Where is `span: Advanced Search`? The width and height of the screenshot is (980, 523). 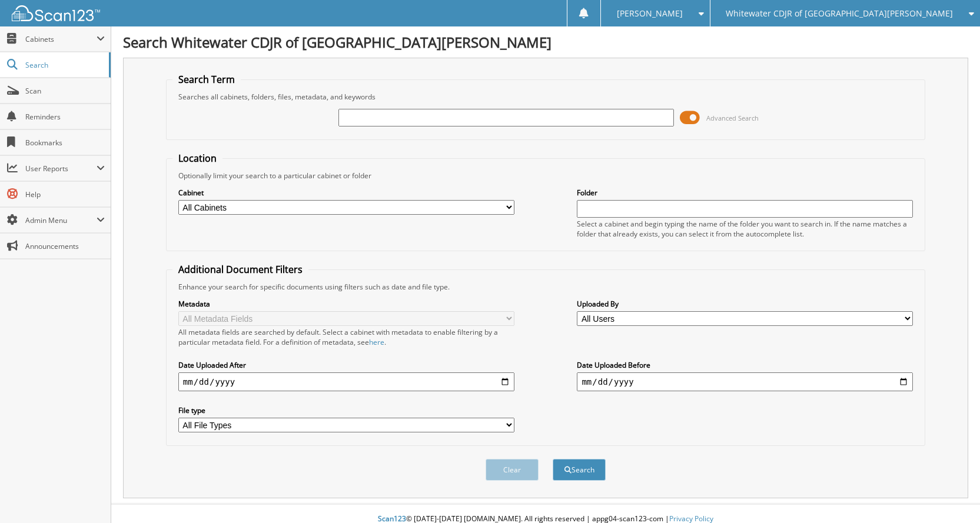 span: Advanced Search is located at coordinates (732, 118).